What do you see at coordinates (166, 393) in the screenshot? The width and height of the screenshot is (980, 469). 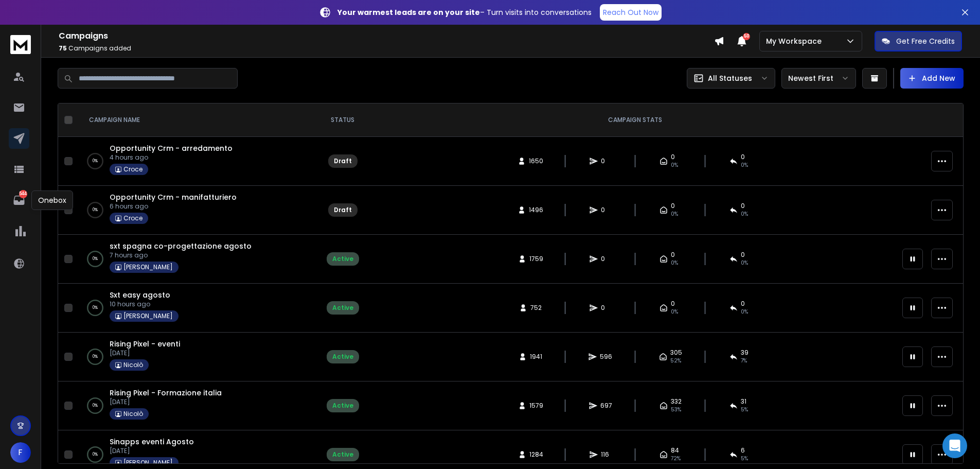 I see `a: Rising Pixel - Formazione italia` at bounding box center [166, 393].